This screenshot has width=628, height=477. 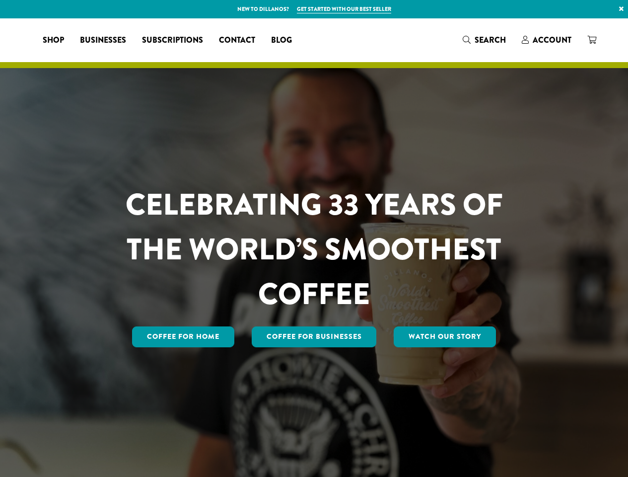 What do you see at coordinates (484, 40) in the screenshot?
I see `a: Search` at bounding box center [484, 40].